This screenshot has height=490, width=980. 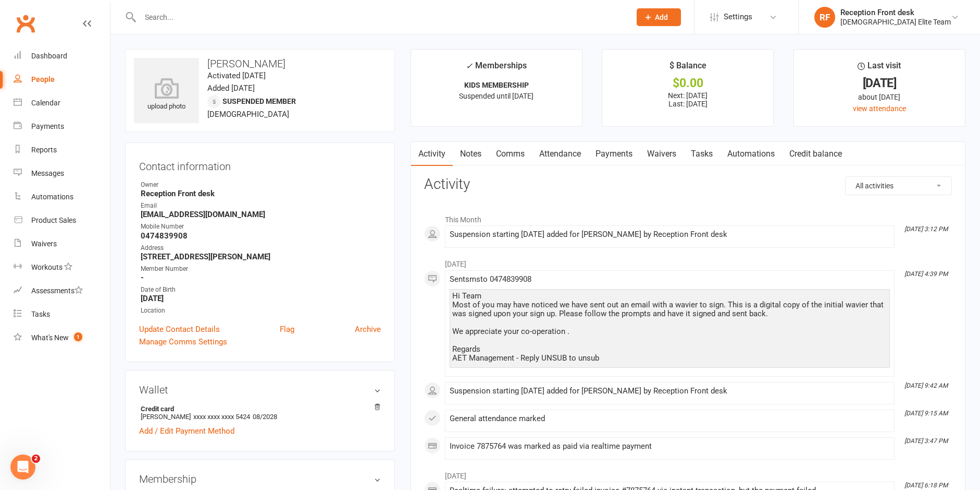 What do you see at coordinates (221, 416) in the screenshot?
I see `span: xxxx xxxx xxxx 5424` at bounding box center [221, 416].